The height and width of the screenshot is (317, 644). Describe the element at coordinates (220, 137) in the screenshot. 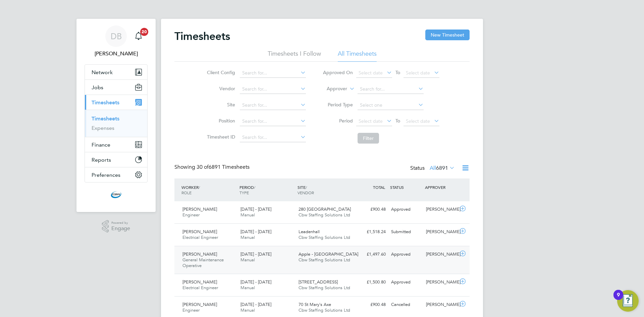

I see `label: Timesheet ID` at that location.